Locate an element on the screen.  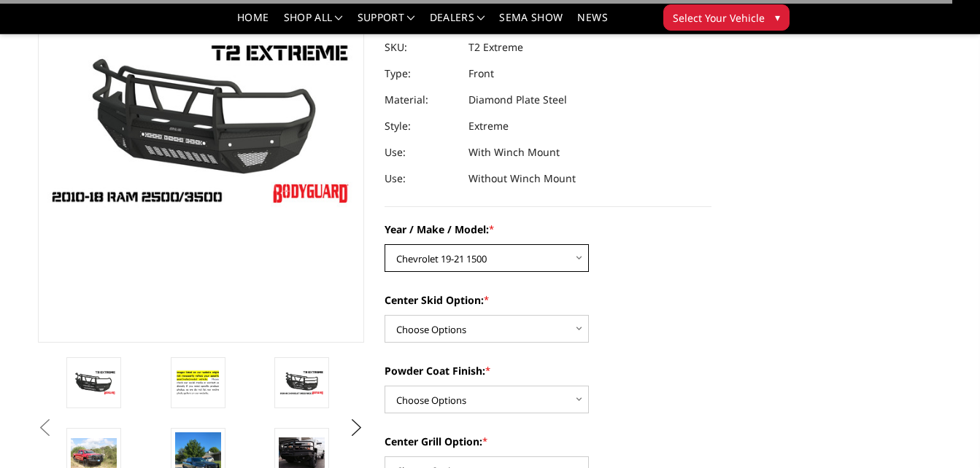
label: Year / Make / Model: is located at coordinates (548, 229).